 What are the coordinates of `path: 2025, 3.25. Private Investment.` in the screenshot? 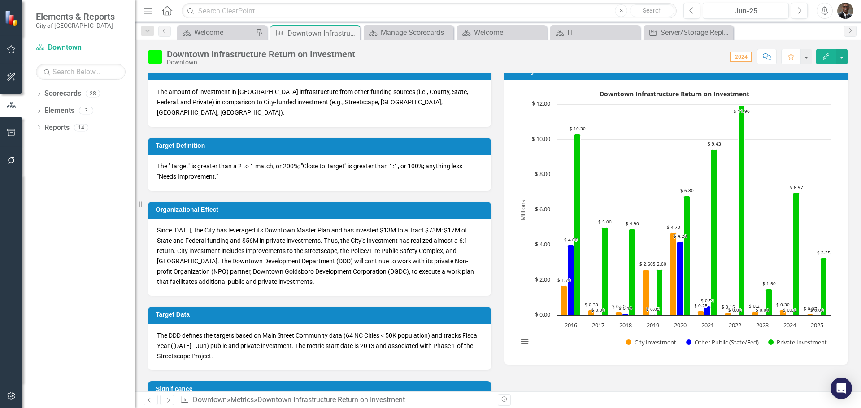 It's located at (823, 287).